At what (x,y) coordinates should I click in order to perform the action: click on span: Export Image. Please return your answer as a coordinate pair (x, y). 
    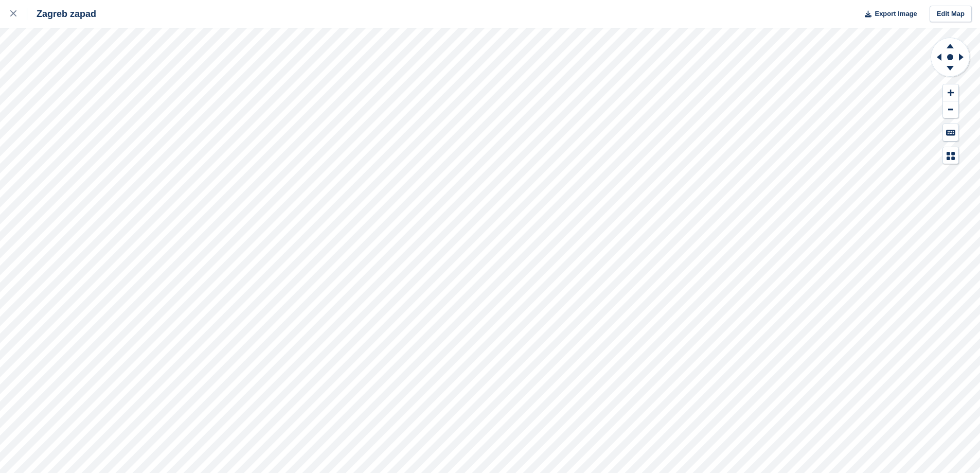
    Looking at the image, I should click on (896, 14).